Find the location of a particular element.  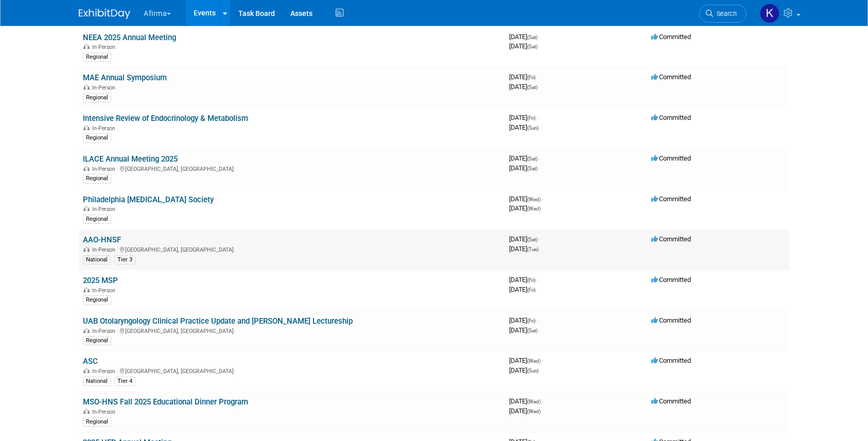

a: NEEA 2025 Annual Meeting is located at coordinates (129, 37).